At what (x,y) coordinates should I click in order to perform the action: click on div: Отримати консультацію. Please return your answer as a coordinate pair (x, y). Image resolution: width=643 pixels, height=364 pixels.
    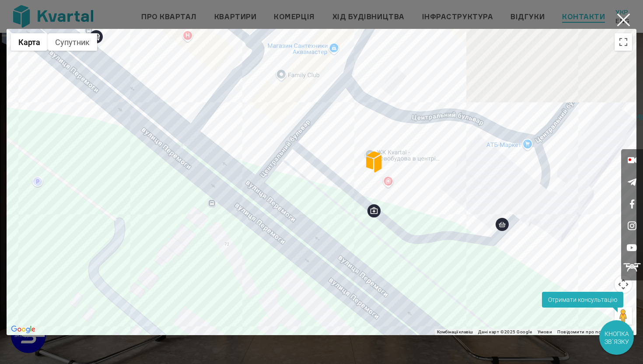
    Looking at the image, I should click on (583, 299).